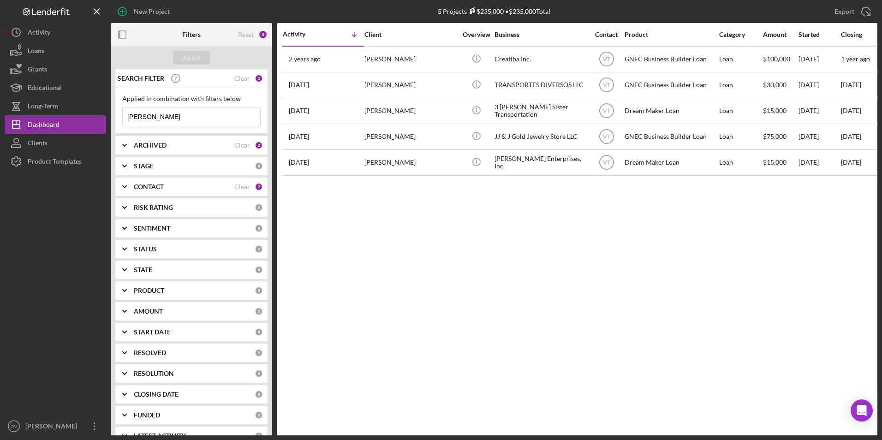  Describe the element at coordinates (54, 162) in the screenshot. I see `div: Product Templates` at that location.